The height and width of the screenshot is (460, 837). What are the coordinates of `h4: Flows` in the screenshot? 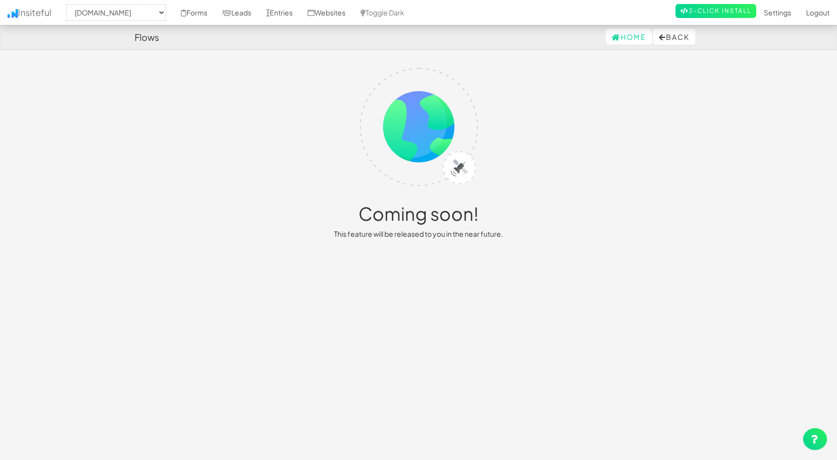 It's located at (146, 37).